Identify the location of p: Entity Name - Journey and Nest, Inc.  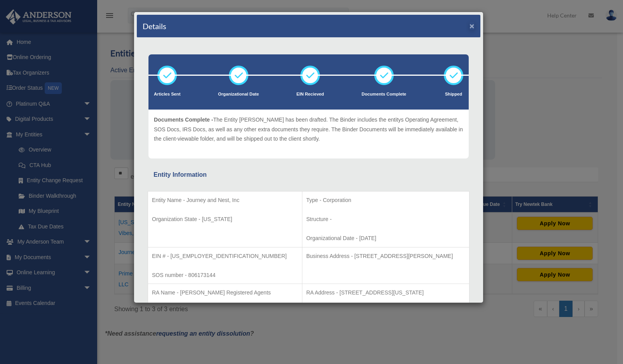
(225, 200).